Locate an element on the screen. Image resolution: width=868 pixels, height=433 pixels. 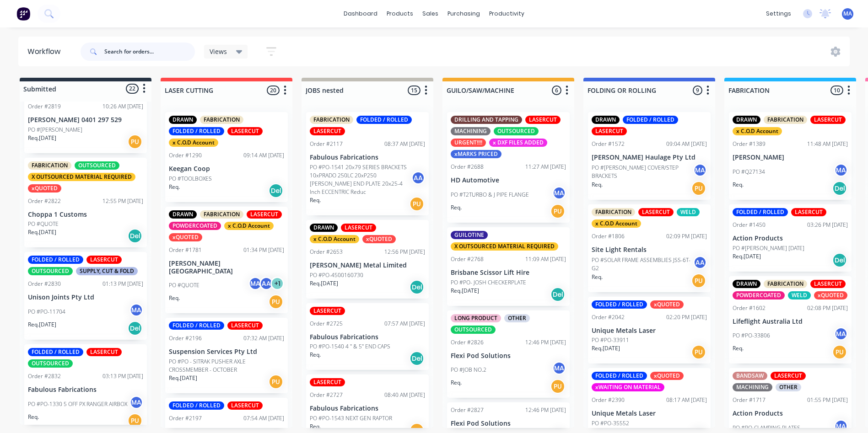
div: purchasing is located at coordinates (463, 14).